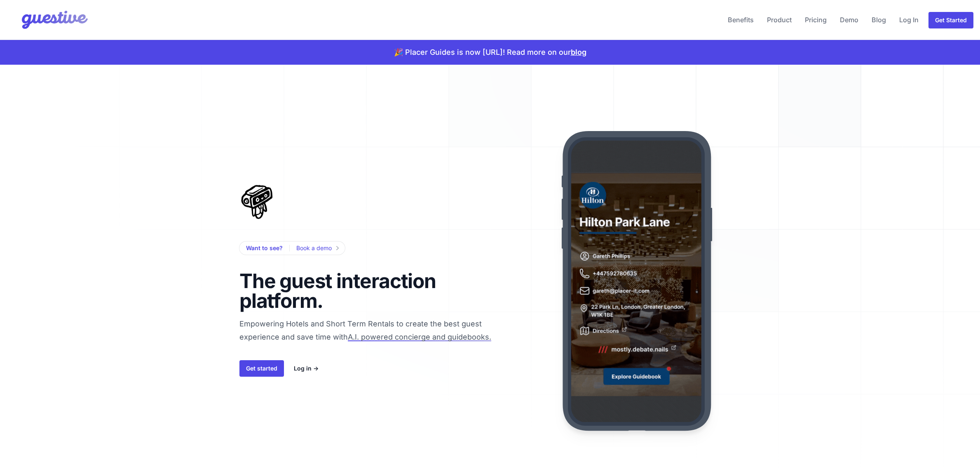 This screenshot has height=469, width=980. I want to click on a: Blog, so click(879, 20).